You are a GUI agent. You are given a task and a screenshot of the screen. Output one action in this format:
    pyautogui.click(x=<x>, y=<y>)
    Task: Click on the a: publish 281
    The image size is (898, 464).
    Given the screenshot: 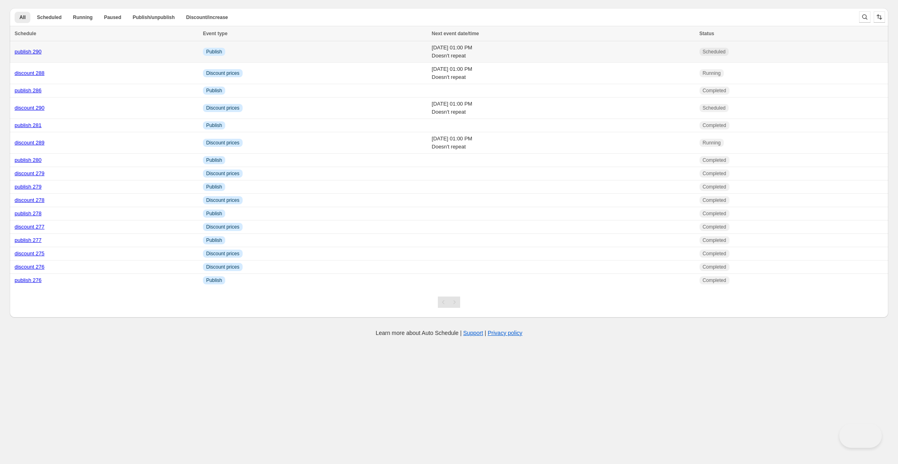 What is the action you would take?
    pyautogui.click(x=28, y=125)
    